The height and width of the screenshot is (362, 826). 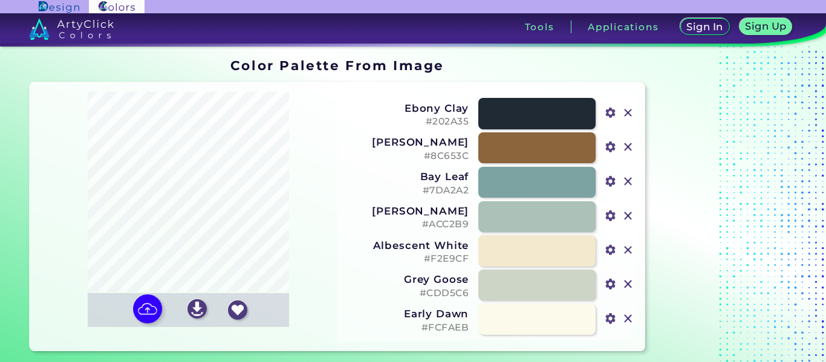 I want to click on h5: #FCFAEB, so click(x=407, y=328).